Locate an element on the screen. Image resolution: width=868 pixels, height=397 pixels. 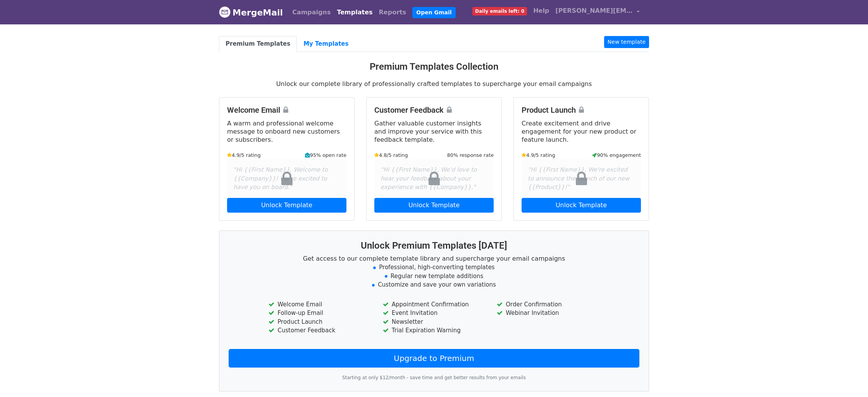
span: Daily emails left: 0 is located at coordinates (500, 11).